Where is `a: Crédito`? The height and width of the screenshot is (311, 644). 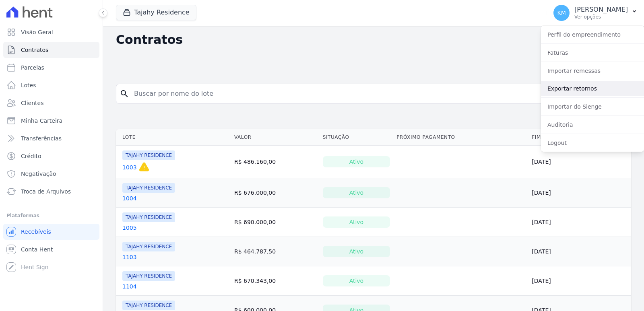 a: Crédito is located at coordinates (51, 156).